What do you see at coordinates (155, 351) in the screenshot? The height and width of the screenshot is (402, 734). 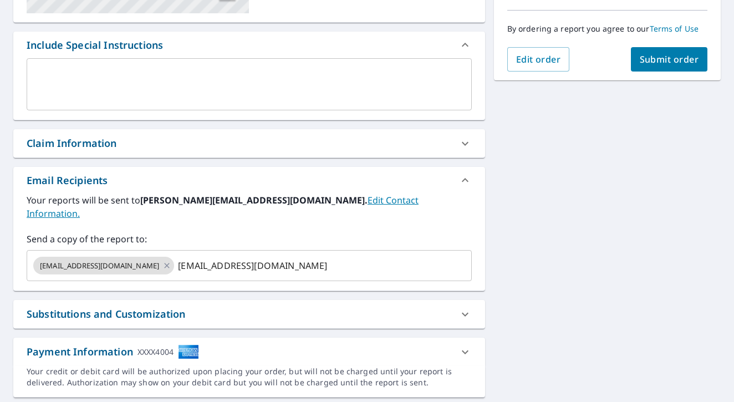 I see `div: XXXX4004` at bounding box center [155, 351].